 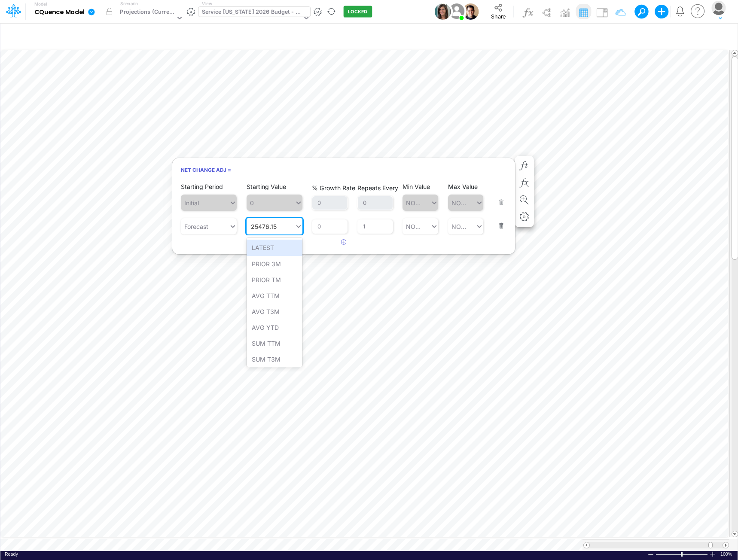 I want to click on span: Share, so click(x=498, y=16).